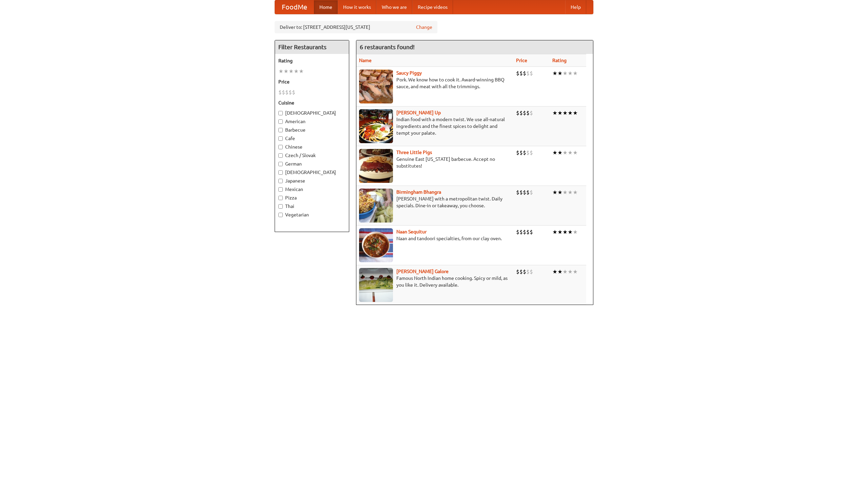 This screenshot has height=480, width=868. What do you see at coordinates (376, 206) in the screenshot?
I see `img: bhangra.jpg` at bounding box center [376, 206].